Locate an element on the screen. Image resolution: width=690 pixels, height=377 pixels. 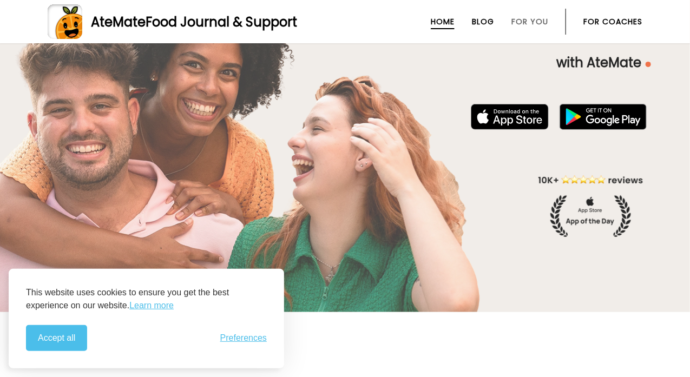
a: Learn more is located at coordinates (152, 306).